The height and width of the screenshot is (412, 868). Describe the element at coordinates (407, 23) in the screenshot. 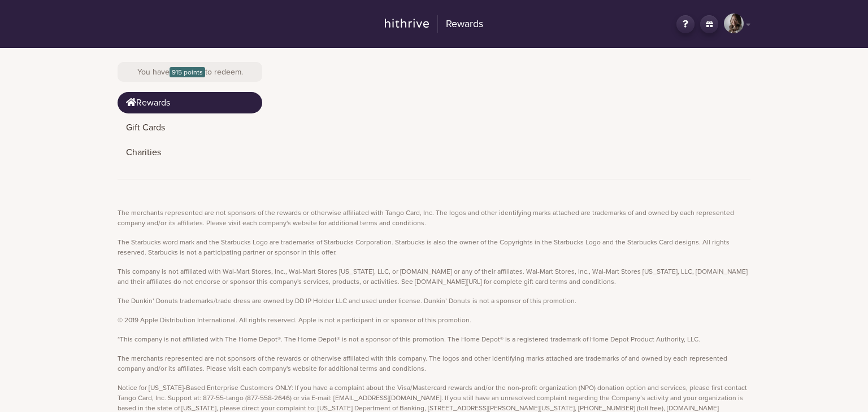

I see `img: hithrive-logo.9746416d.svg` at that location.